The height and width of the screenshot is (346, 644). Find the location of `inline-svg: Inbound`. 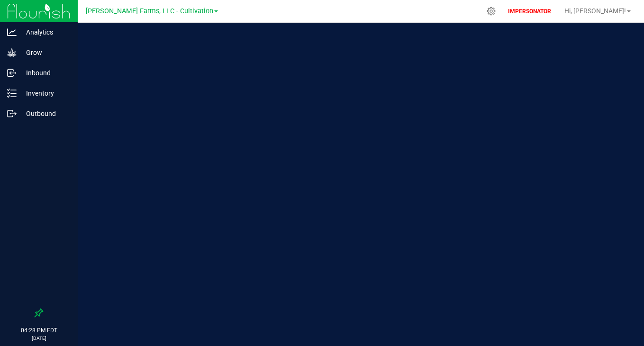

inline-svg: Inbound is located at coordinates (11, 73).